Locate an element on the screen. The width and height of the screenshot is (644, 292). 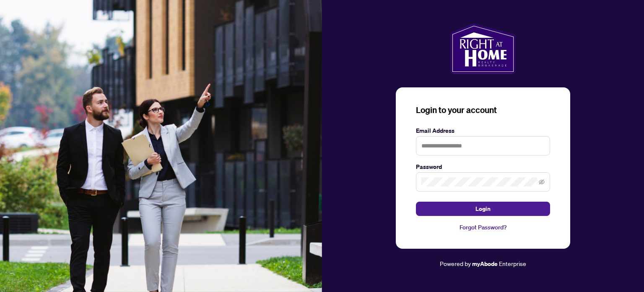
span: Enterprise is located at coordinates (513, 263).